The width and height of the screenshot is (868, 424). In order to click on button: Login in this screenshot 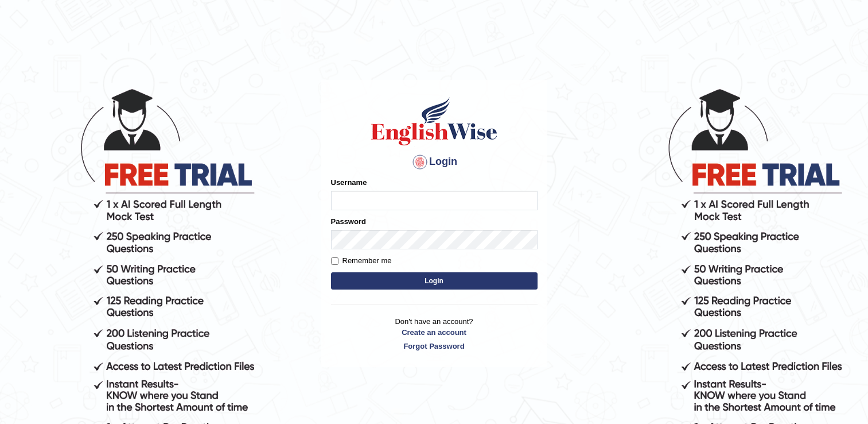, I will do `click(435, 281)`.